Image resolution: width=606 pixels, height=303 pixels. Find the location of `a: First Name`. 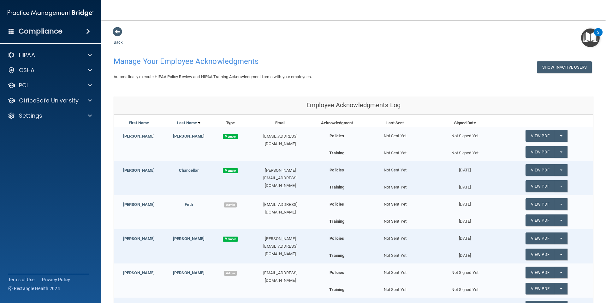

a: First Name is located at coordinates (139, 123).